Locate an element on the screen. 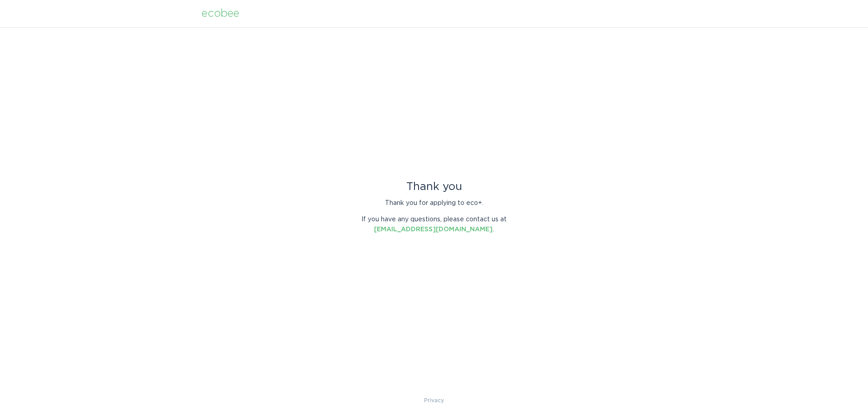 The image size is (868, 419). div: Thank you is located at coordinates (434, 187).